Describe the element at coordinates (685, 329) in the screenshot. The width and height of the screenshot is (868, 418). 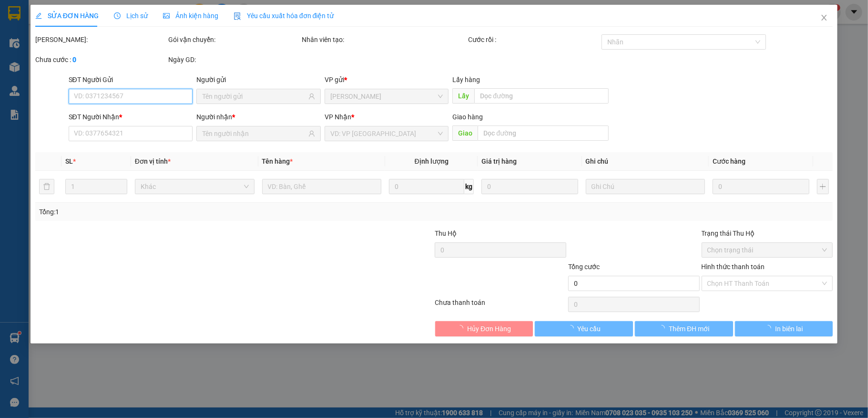
I see `button: Thêm ĐH mới` at that location.